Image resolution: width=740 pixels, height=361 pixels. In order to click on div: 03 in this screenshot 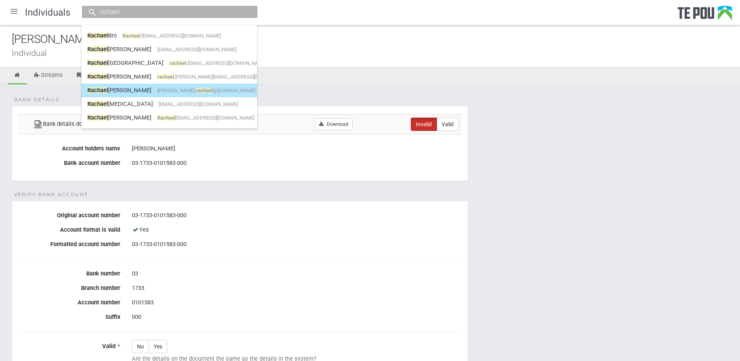, I will do `click(297, 274)`.